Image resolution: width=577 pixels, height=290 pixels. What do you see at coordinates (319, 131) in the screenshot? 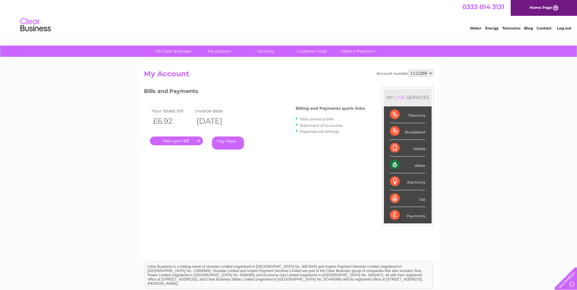
I see `a: Paperless bill settings` at bounding box center [319, 131].